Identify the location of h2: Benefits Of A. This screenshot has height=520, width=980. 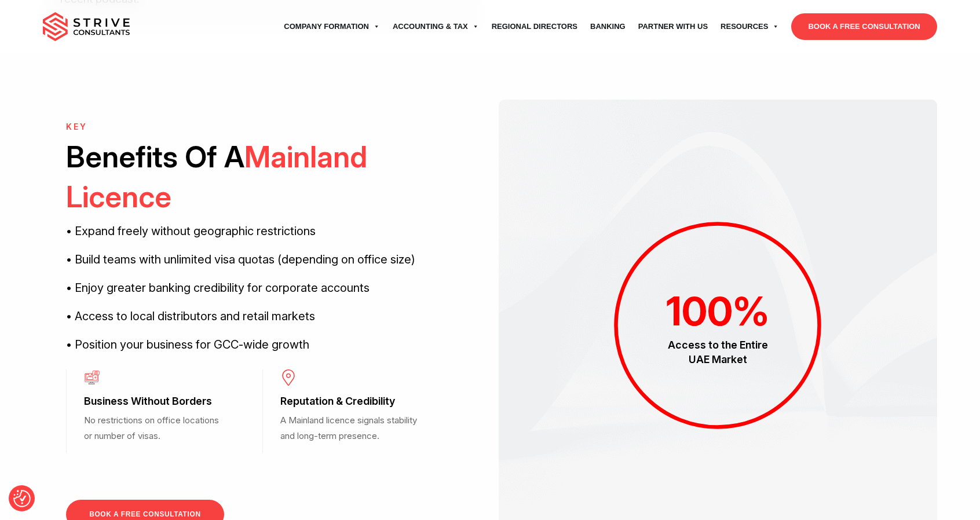
(262, 177).